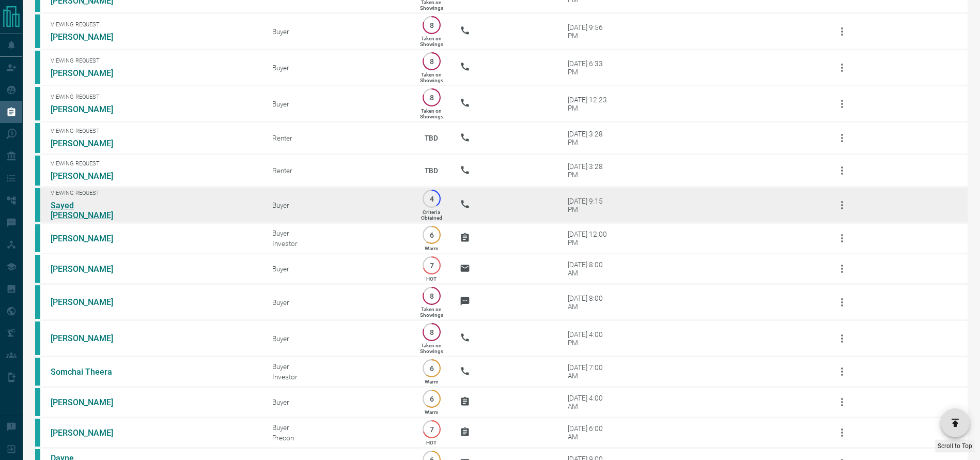 This screenshot has width=980, height=460. I want to click on p: 4, so click(432, 199).